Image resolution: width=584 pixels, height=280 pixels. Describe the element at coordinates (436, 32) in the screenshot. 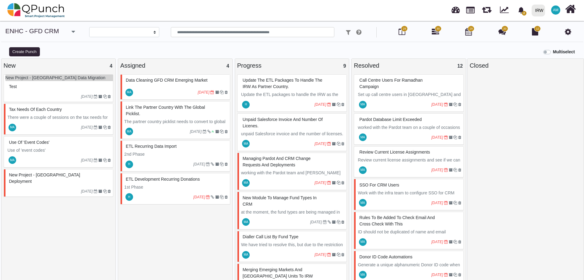

I see `i: Gantt` at that location.